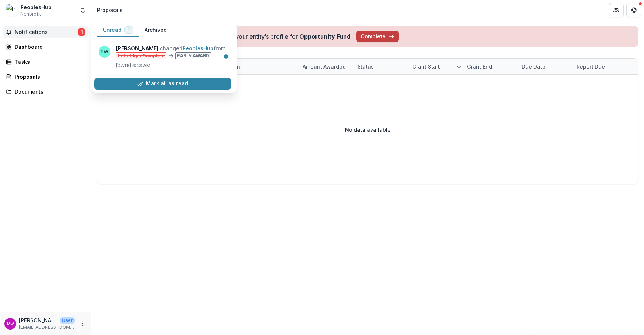 This screenshot has height=335, width=644. Describe the element at coordinates (634, 10) in the screenshot. I see `button: Get Help` at that location.